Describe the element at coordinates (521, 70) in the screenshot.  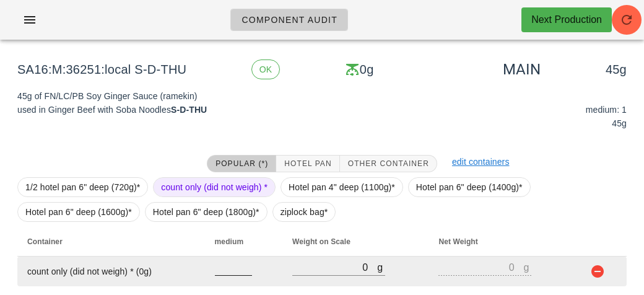
I see `div: MAIN` at that location.